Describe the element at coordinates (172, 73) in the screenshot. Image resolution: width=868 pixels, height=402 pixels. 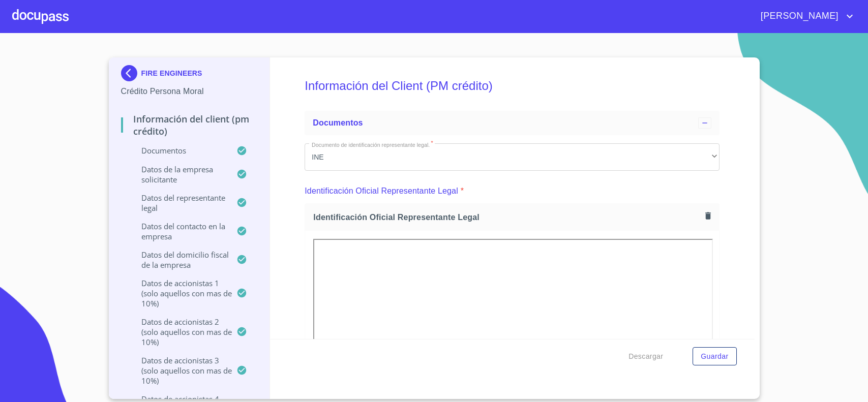
I see `p: FIRE ENGINEERS` at that location.